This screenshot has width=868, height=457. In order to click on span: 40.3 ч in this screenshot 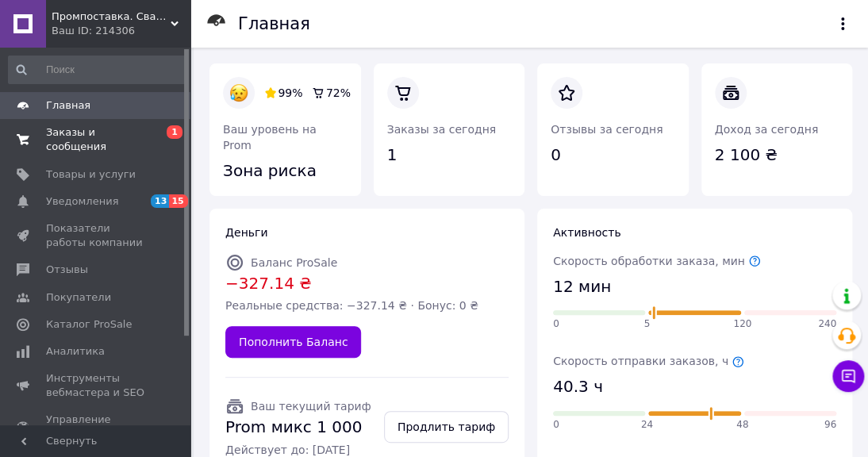, I will do `click(578, 387)`.